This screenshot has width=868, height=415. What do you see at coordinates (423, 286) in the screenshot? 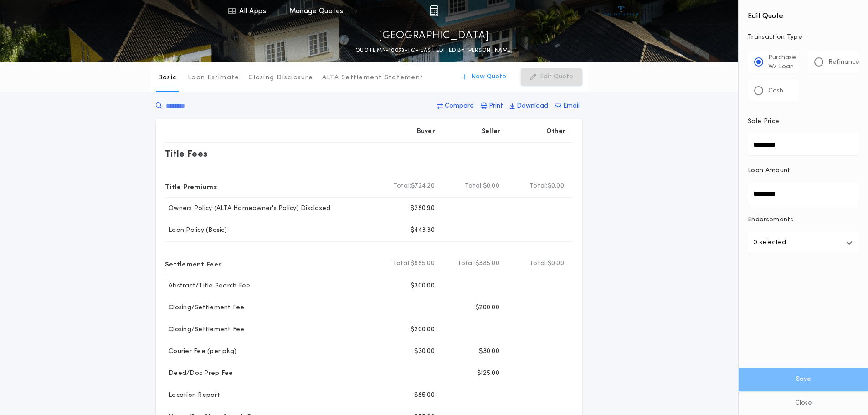
I see `p: $300.00` at bounding box center [423, 286].